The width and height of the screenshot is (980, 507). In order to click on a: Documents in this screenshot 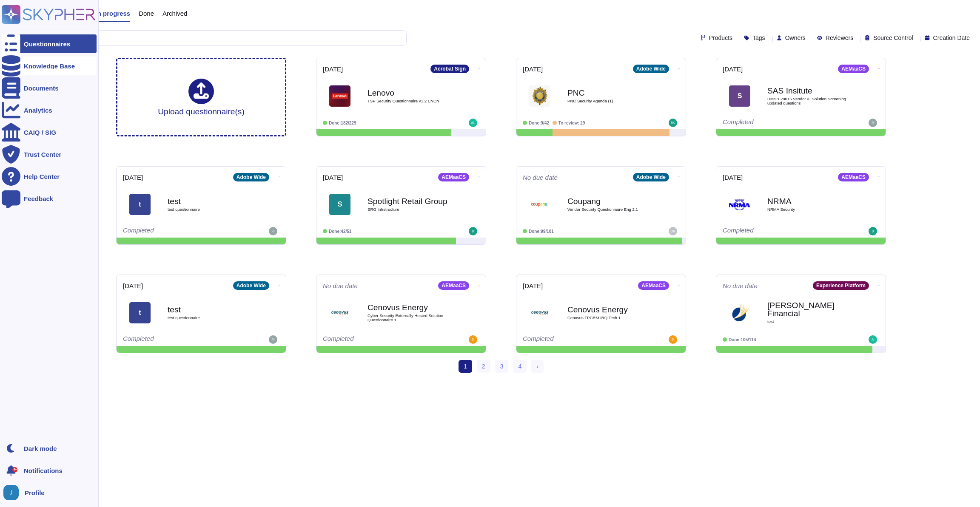, I will do `click(49, 88)`.